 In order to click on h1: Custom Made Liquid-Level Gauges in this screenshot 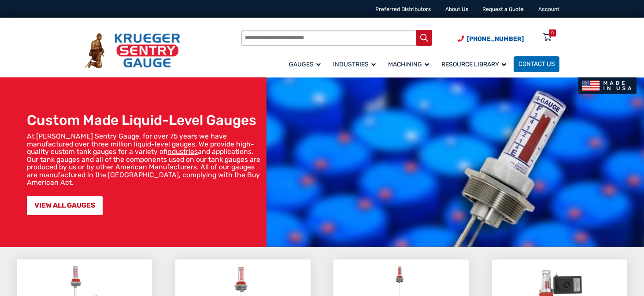, I will do `click(144, 121)`.